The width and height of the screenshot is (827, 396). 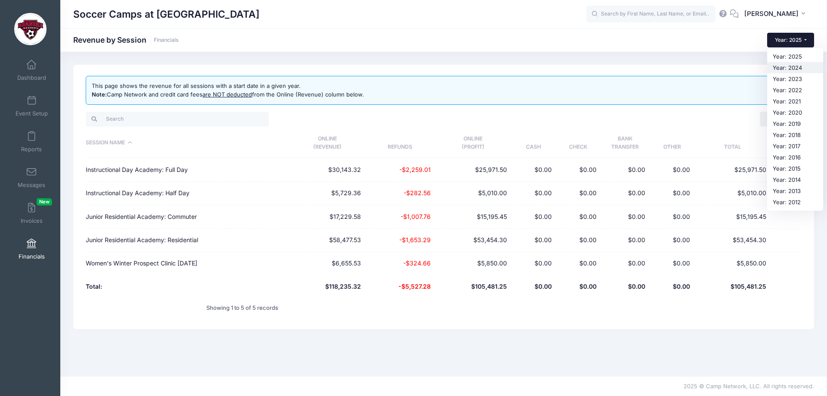 I want to click on td: -$282.56, so click(x=400, y=193).